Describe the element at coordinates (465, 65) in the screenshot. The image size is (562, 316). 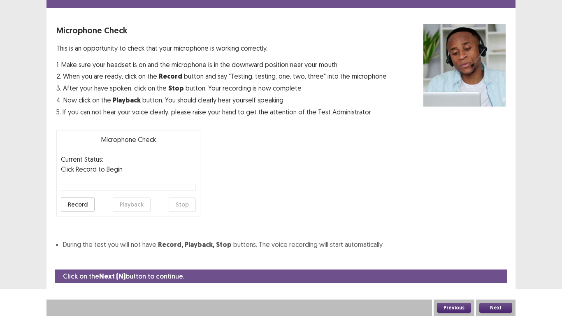
I see `img: microphone check` at that location.